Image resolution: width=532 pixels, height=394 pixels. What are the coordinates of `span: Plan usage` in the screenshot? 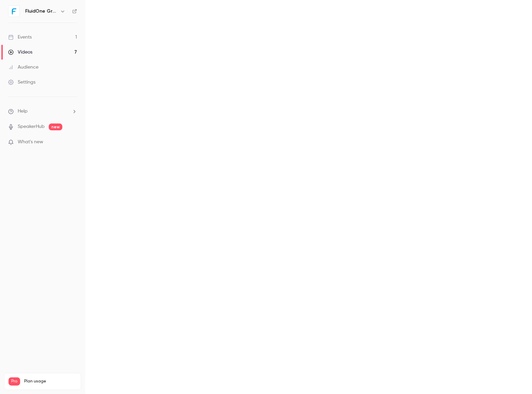 It's located at (50, 381).